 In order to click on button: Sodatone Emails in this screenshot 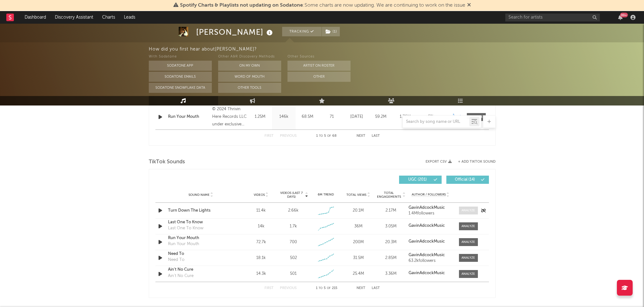, I will do `click(180, 77)`.